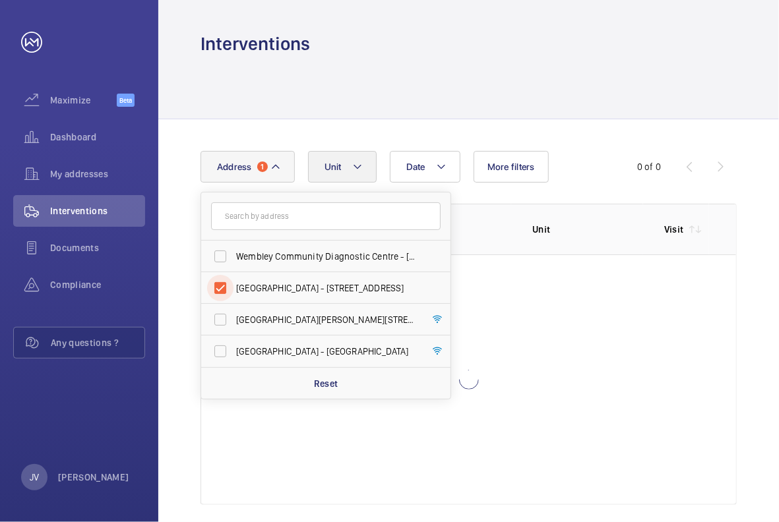 The image size is (779, 522). I want to click on p: Visit, so click(674, 229).